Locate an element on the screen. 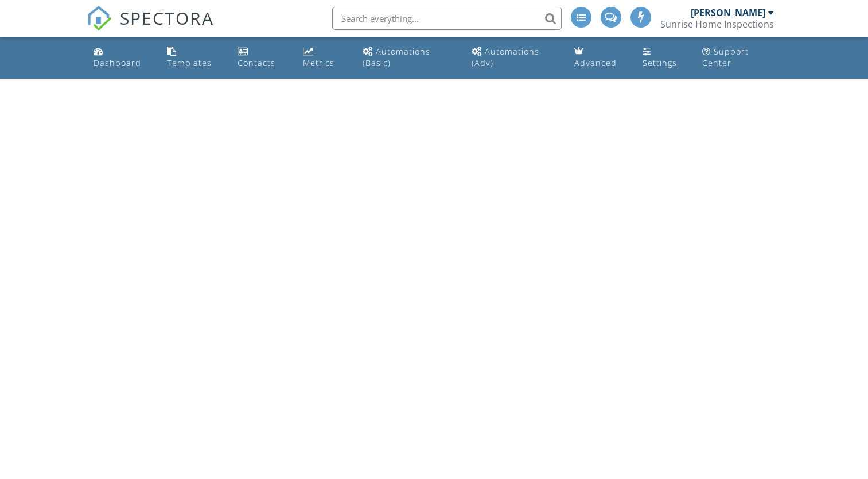 The image size is (868, 479). a: SPECTORA is located at coordinates (151, 27).